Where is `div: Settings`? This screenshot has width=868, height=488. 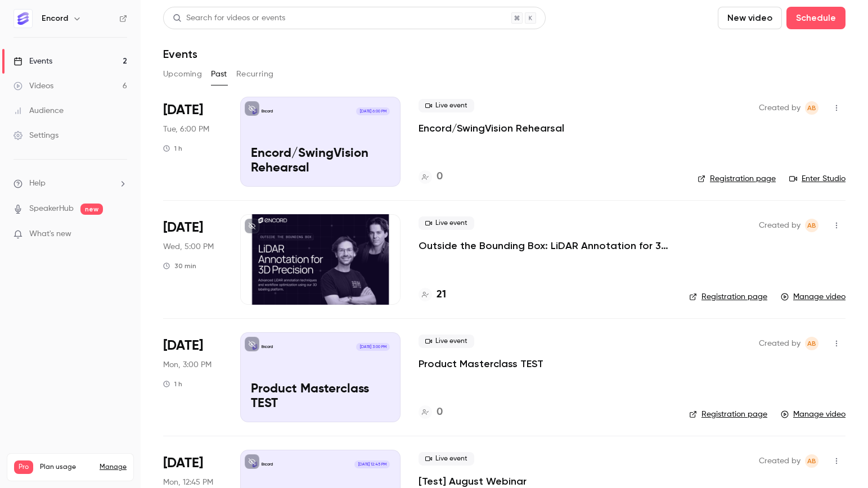 div: Settings is located at coordinates (36, 136).